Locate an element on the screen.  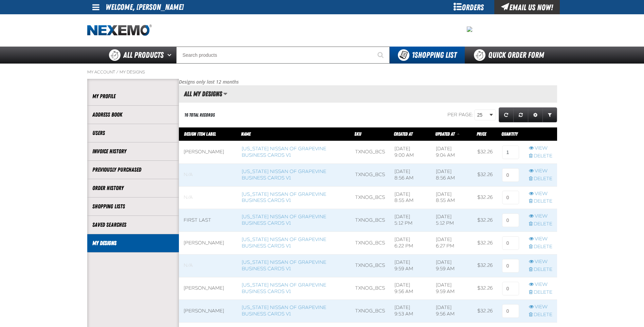
span: Shopping List is located at coordinates (434, 55).